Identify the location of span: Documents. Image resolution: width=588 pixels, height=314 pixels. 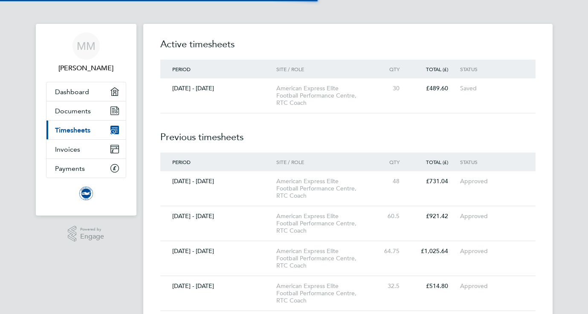
(73, 111).